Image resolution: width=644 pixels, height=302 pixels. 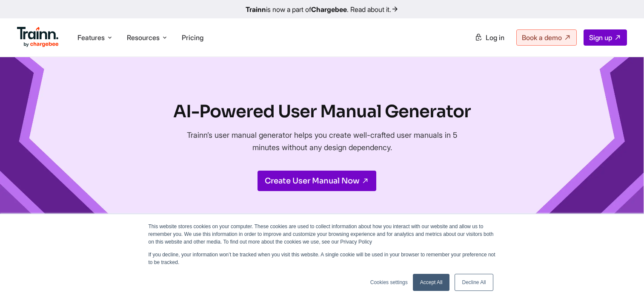 I want to click on a: Sign up, so click(x=605, y=38).